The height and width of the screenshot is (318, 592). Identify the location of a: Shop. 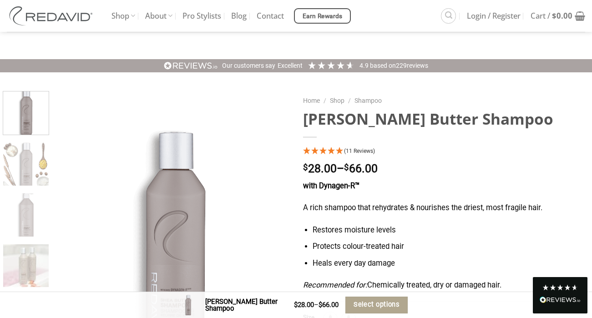
(337, 101).